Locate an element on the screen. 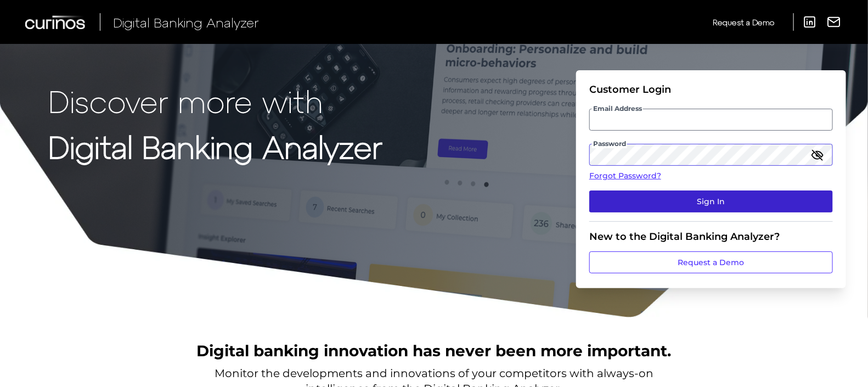 This screenshot has width=868, height=387. img: Curinos is located at coordinates (56, 22).